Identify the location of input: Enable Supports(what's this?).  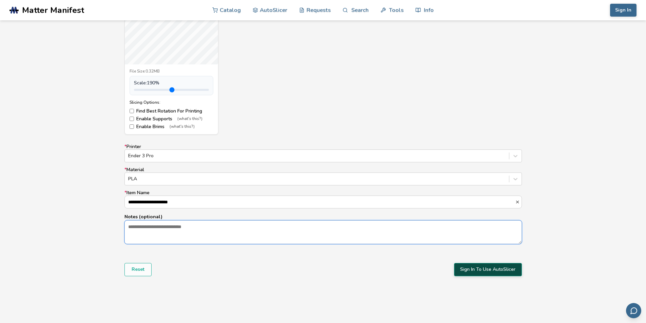
(132, 119).